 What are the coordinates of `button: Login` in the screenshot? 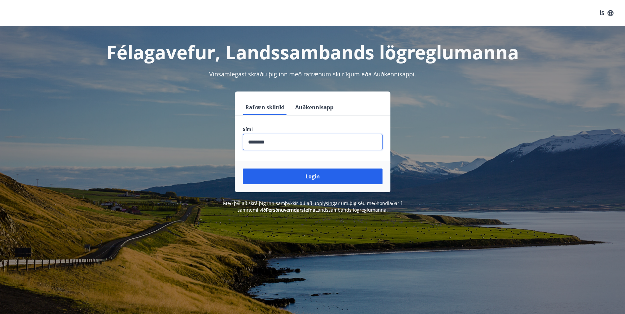 It's located at (313, 177).